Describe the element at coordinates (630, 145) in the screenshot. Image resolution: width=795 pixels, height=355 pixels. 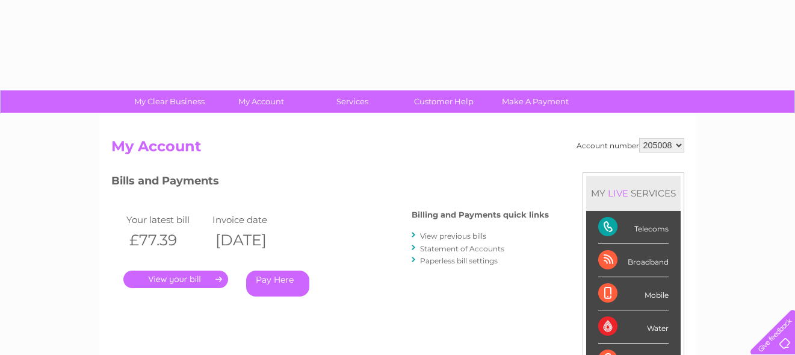
I see `div: Account number` at that location.